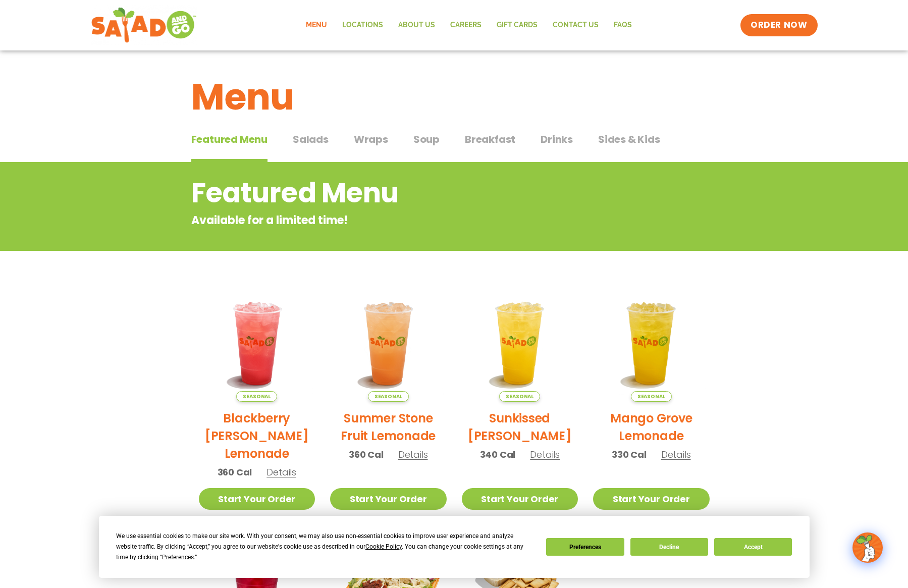  What do you see at coordinates (455, 97) in the screenshot?
I see `h1: Menu` at bounding box center [455, 97].